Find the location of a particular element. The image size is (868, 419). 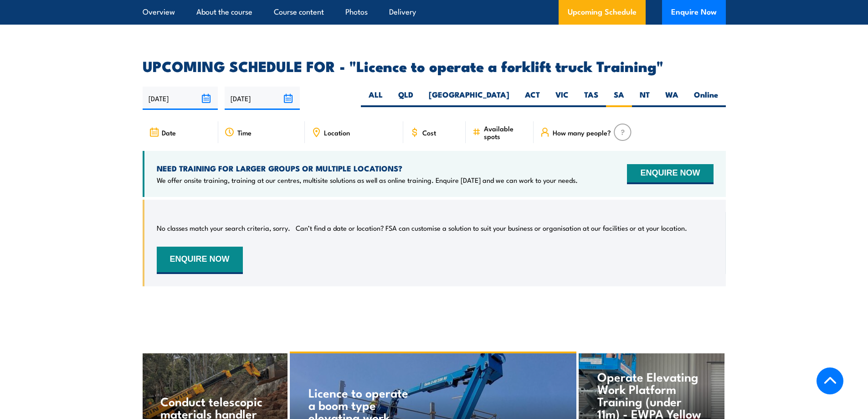

h4: NEED TRAINING FOR LARGER GROUPS OR MULTIPLE LOCATIONS? is located at coordinates (367, 168).